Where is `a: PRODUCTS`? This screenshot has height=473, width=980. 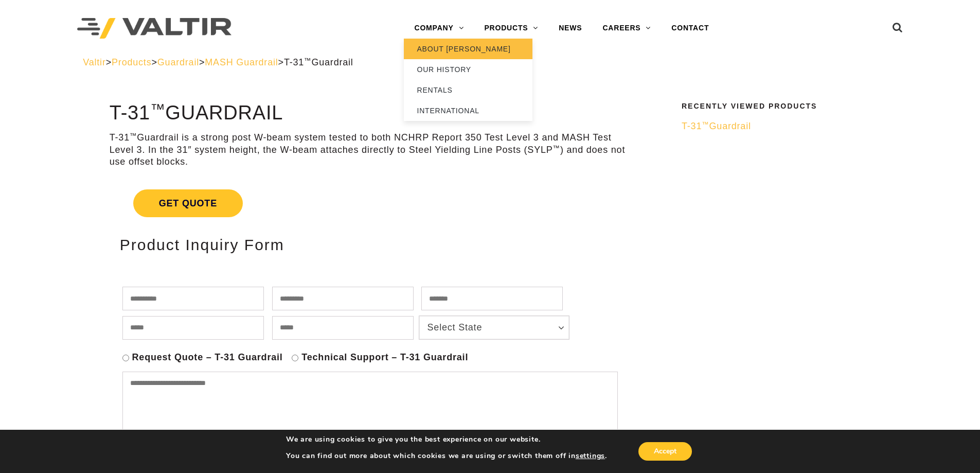
a: PRODUCTS is located at coordinates (511, 28).